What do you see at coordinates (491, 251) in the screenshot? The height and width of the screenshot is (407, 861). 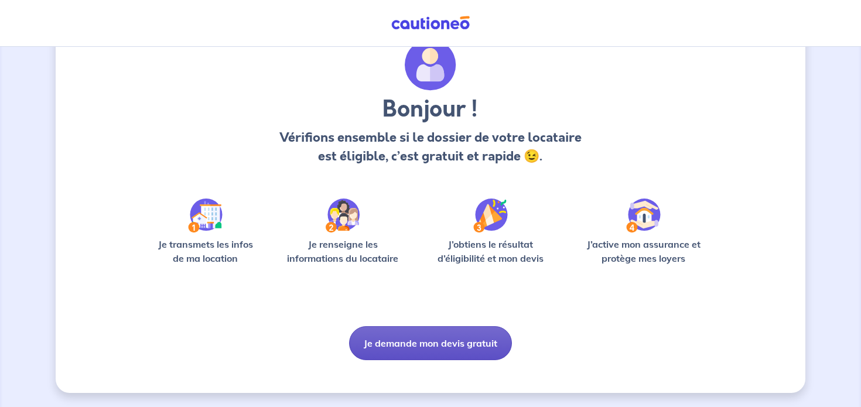 I see `p: J’obtiens le résultat d’éligibilité et mon devis` at bounding box center [491, 251].